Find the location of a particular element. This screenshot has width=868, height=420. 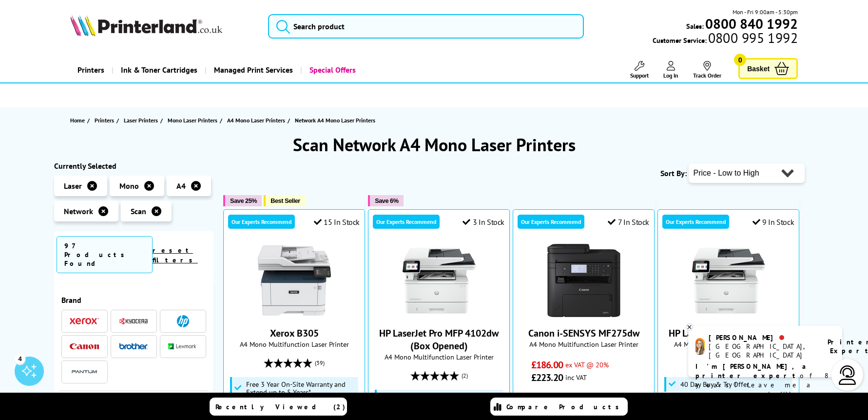

span: Sales: is located at coordinates (695, 26).